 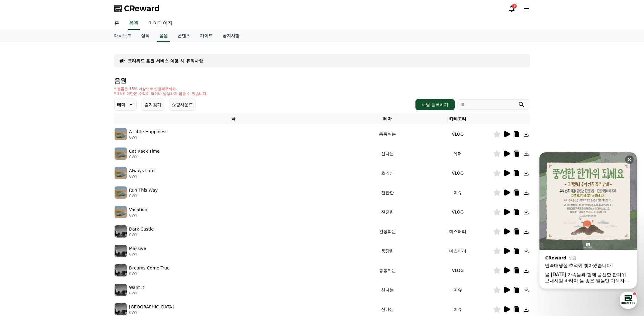 I want to click on button: 테마, so click(x=126, y=104).